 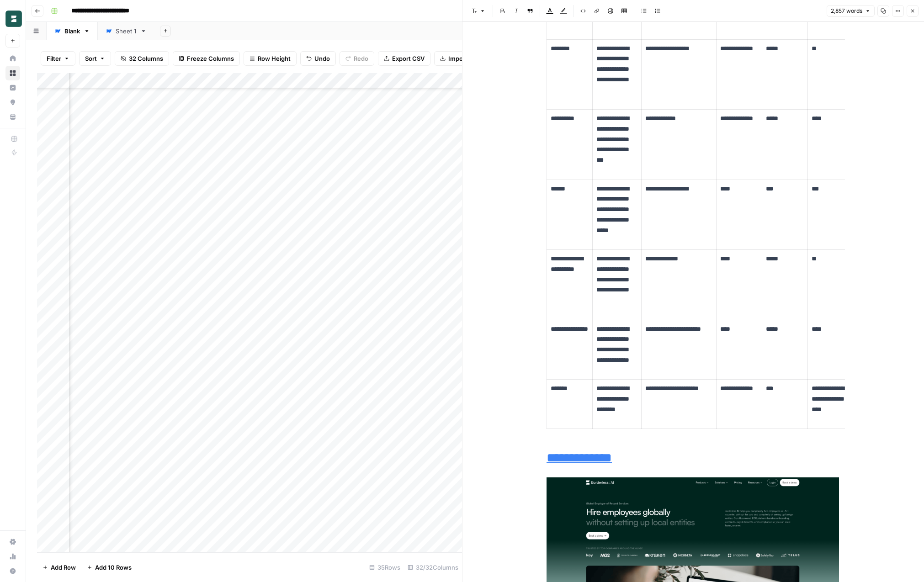 I want to click on button: Freeze Columns, so click(x=206, y=58).